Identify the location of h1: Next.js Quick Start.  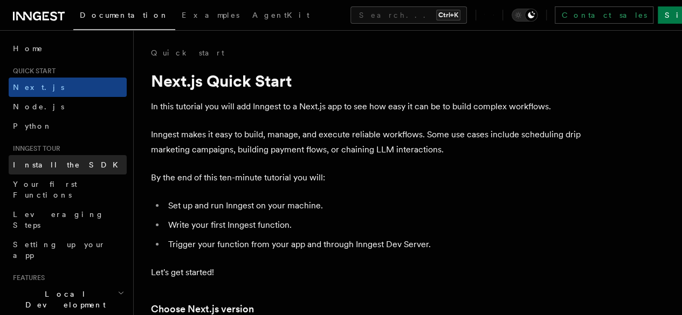
(366, 81).